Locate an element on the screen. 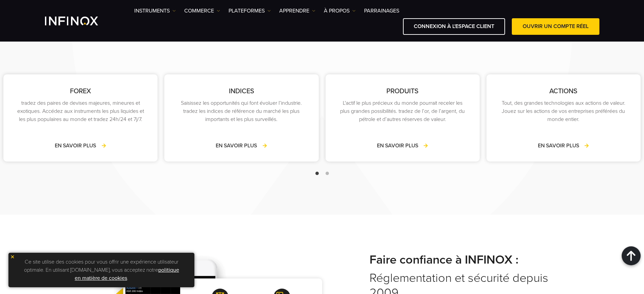 The height and width of the screenshot is (294, 644). p: PRODUITS is located at coordinates (402, 91).